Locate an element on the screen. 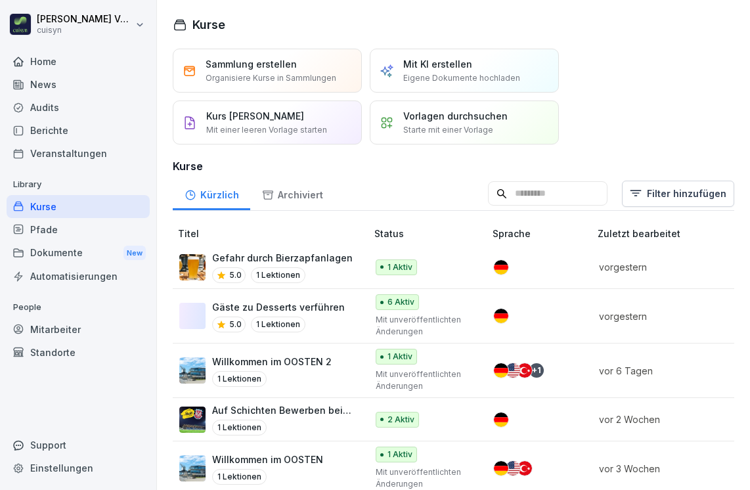 This screenshot has height=490, width=750. p: Zuletzt bearbeitet is located at coordinates (674, 233).